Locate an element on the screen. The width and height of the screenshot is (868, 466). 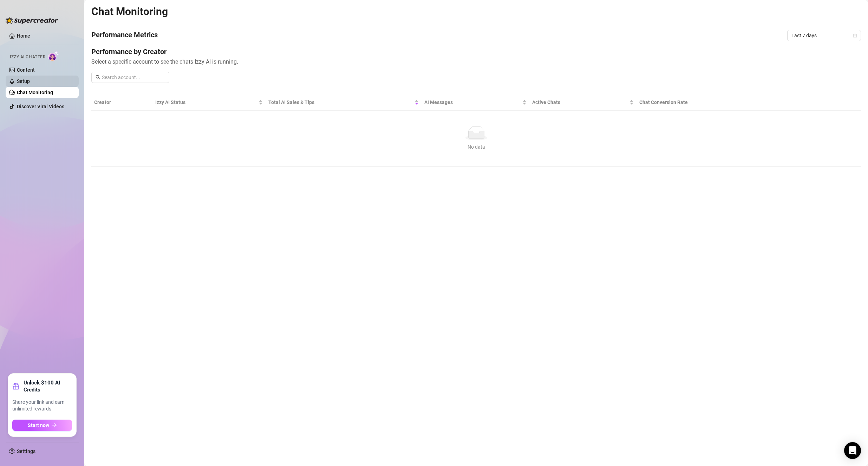
span: Last 7 days is located at coordinates (824, 35).